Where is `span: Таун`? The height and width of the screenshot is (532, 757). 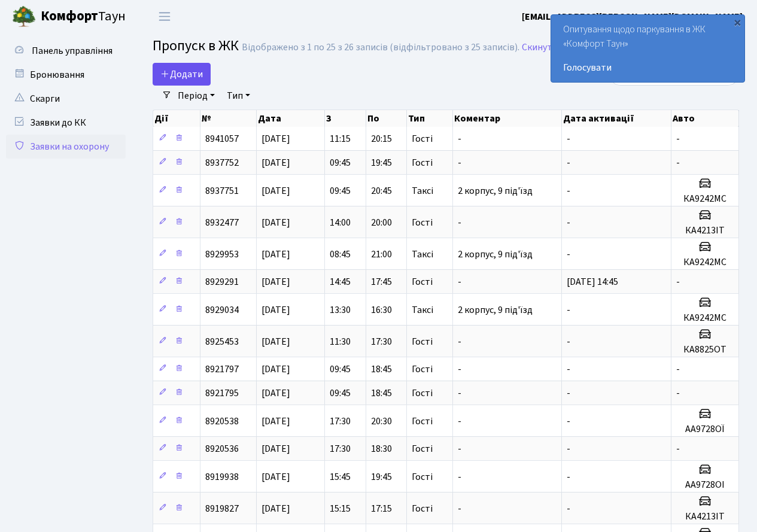 span: Таун is located at coordinates (83, 17).